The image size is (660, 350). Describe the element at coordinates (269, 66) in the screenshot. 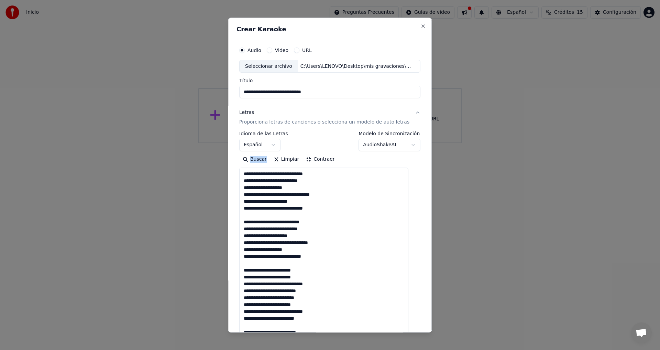

I see `div: Seleccionar archivo` at that location.